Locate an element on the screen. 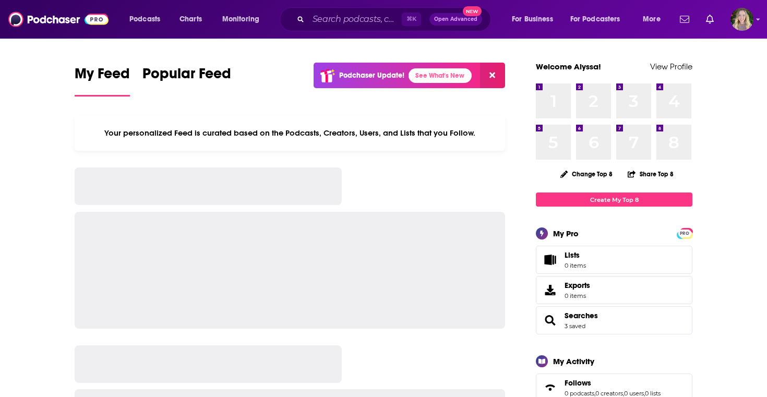  a: See What's New is located at coordinates (440, 76).